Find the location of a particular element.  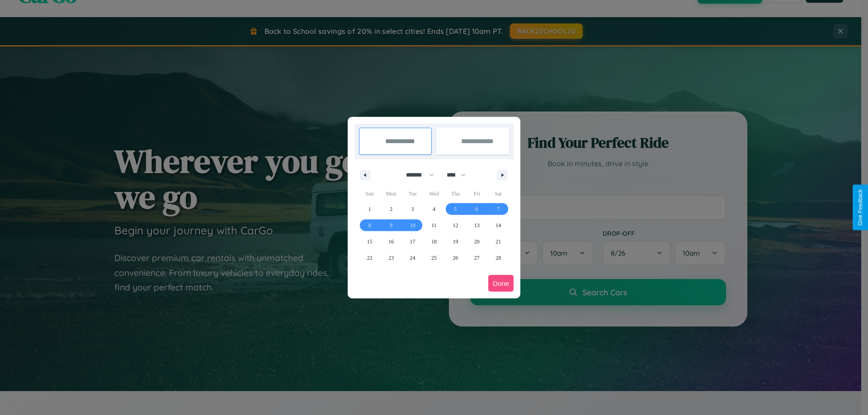

button: 25 is located at coordinates (434, 259).